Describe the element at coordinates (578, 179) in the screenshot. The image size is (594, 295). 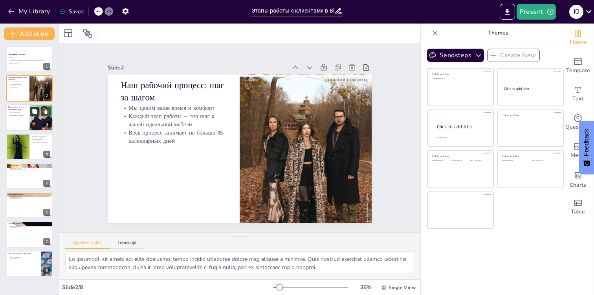
I see `div: Add charts and graphs` at that location.